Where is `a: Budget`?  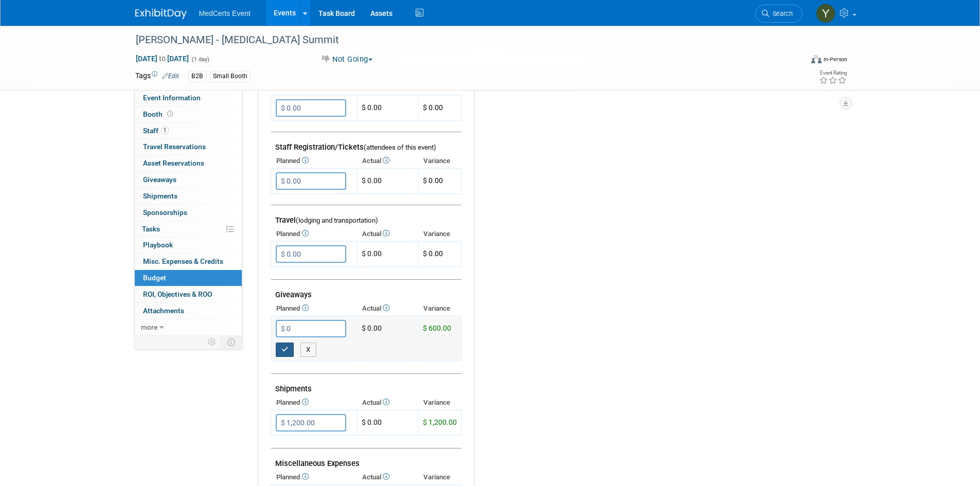
a: Budget is located at coordinates (188, 278).